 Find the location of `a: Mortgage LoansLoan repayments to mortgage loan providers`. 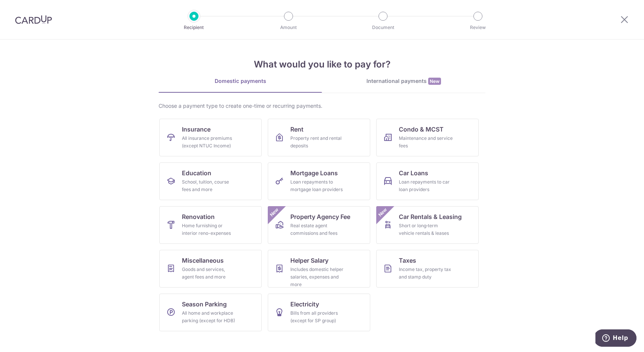

a: Mortgage LoansLoan repayments to mortgage loan providers is located at coordinates (319, 181).